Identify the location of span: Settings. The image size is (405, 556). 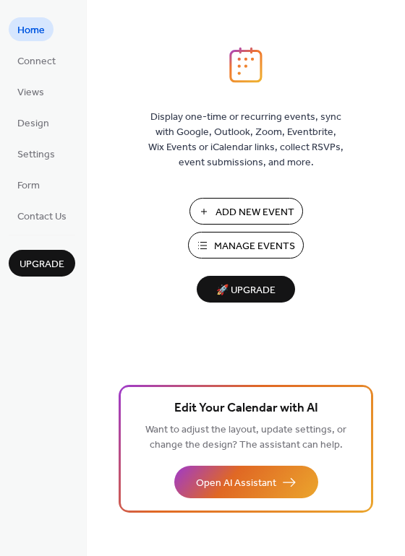
(36, 155).